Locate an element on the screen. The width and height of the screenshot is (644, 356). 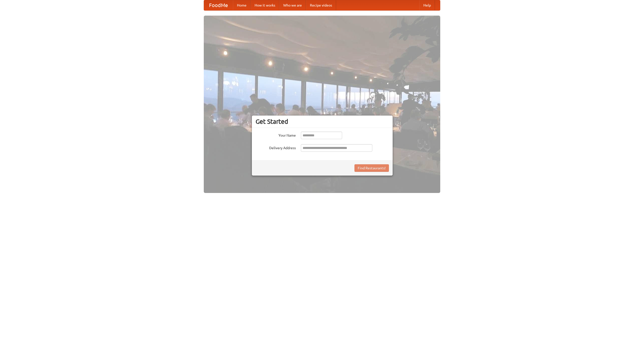
a: FoodMe is located at coordinates (219, 6).